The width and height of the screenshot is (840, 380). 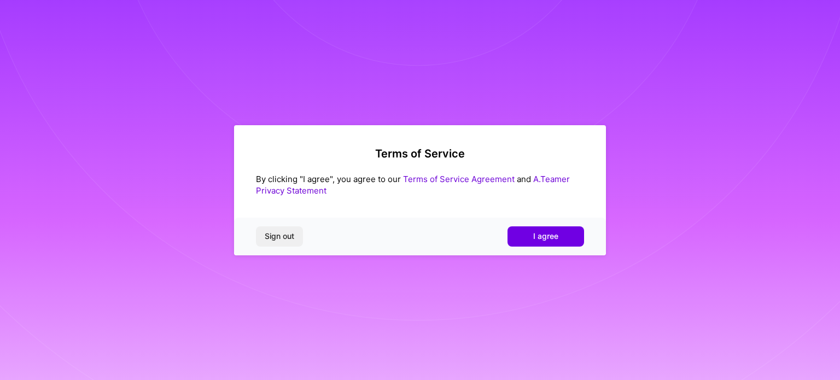 What do you see at coordinates (546, 236) in the screenshot?
I see `button: I agree` at bounding box center [546, 236].